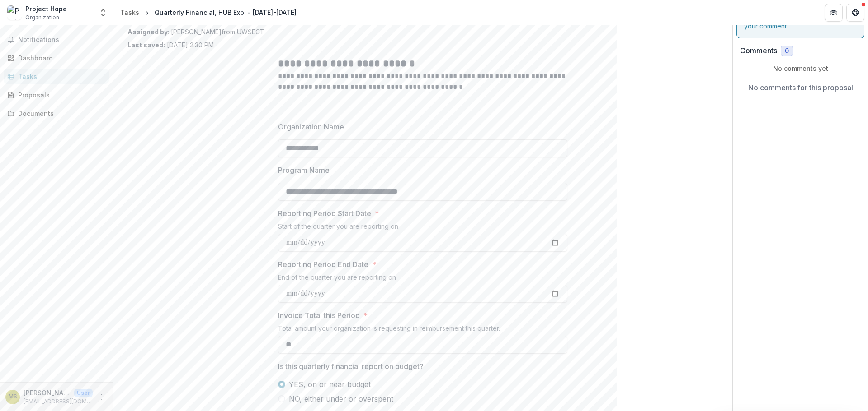  What do you see at coordinates (350, 367) in the screenshot?
I see `p: Is this quarterly financial report on budget?` at bounding box center [350, 367].